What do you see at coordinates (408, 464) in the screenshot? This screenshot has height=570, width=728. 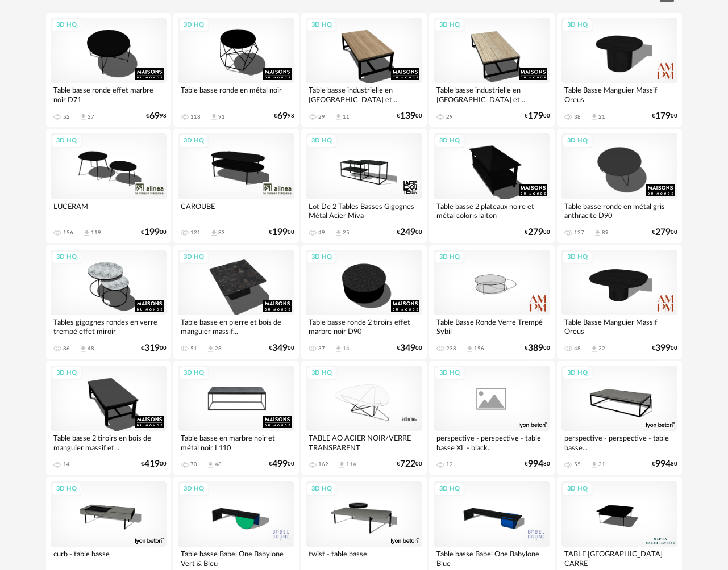 I see `span: 722` at bounding box center [408, 464].